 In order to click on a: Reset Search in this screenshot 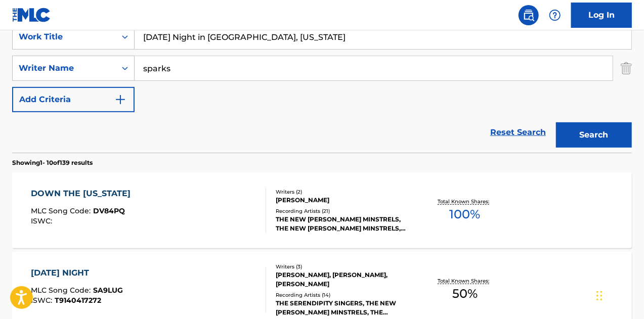, I will do `click(518, 132)`.